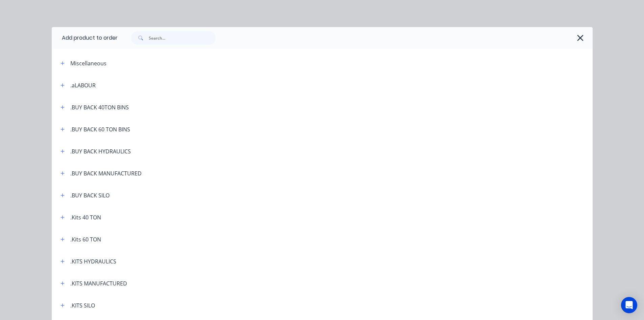 The image size is (644, 320). What do you see at coordinates (101, 151) in the screenshot?
I see `div: .BUY BACK HYDRAULICS` at bounding box center [101, 151].